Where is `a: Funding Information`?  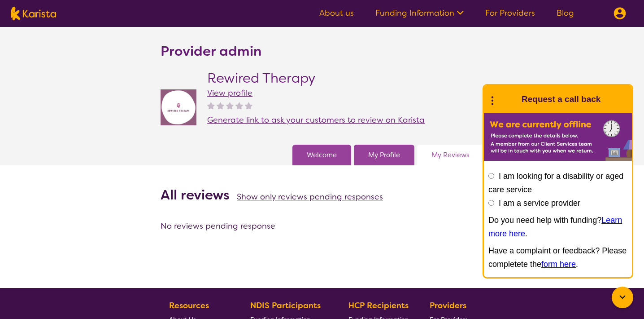 a: Funding Information is located at coordinates (419, 13).